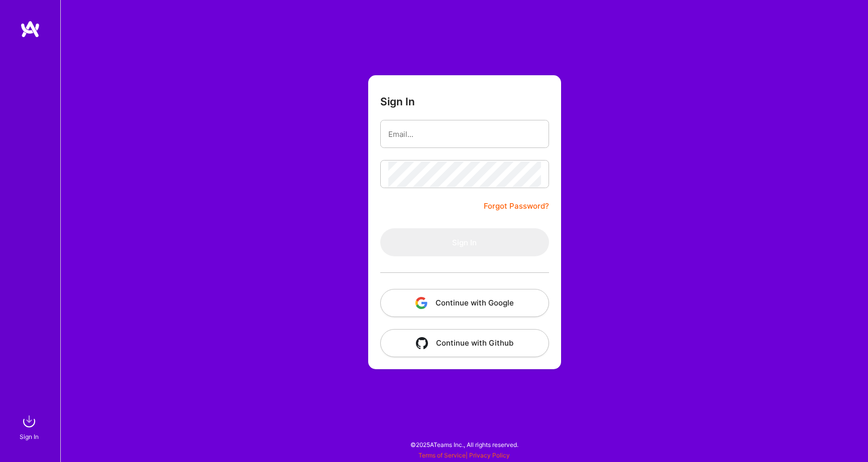  Describe the element at coordinates (464, 303) in the screenshot. I see `button: Continue with Google` at that location.